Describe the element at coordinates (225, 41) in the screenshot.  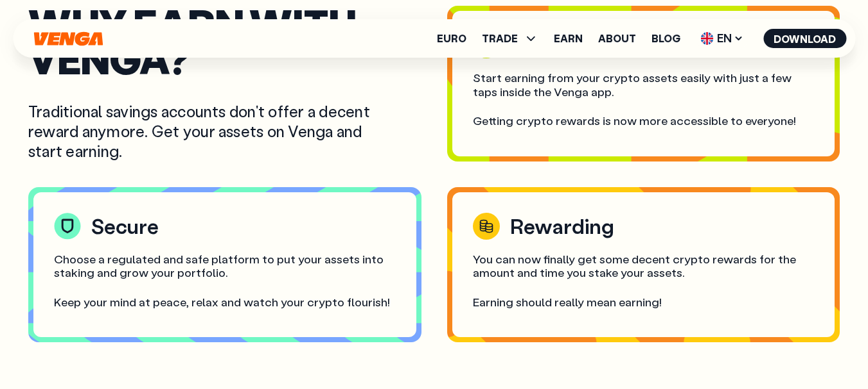
I see `h2: Why earn with venga?` at that location.